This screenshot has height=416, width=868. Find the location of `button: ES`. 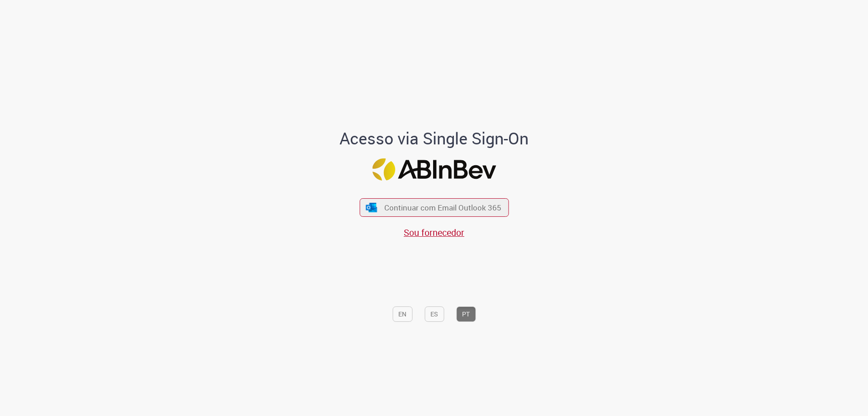

button: ES is located at coordinates (434, 314).